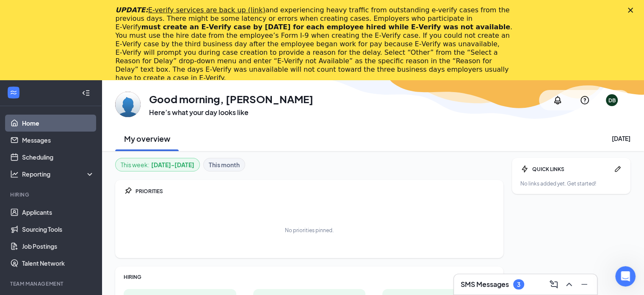 The width and height of the screenshot is (644, 295). What do you see at coordinates (58, 140) in the screenshot?
I see `a: Messages` at bounding box center [58, 140].